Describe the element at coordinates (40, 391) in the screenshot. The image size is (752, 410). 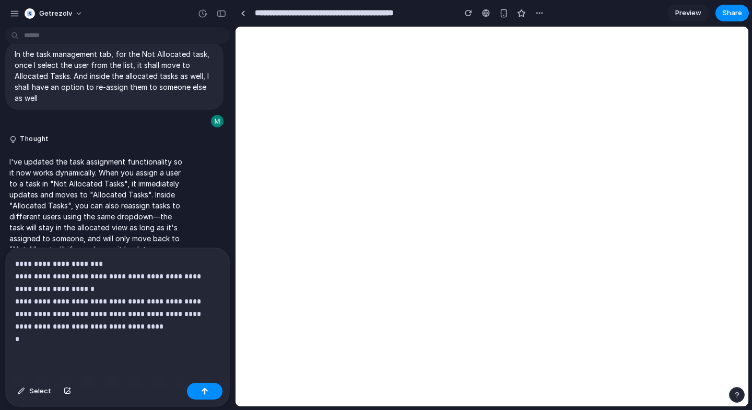
I see `span: Select` at that location.